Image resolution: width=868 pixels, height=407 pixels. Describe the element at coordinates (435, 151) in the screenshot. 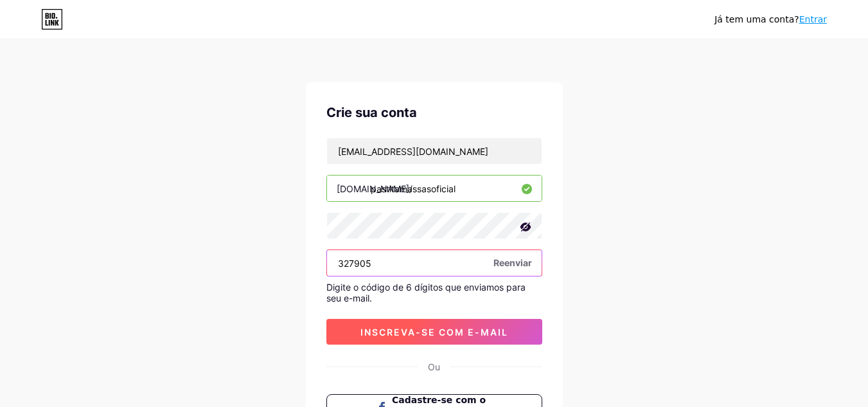

I see `input: E-mail` at that location.